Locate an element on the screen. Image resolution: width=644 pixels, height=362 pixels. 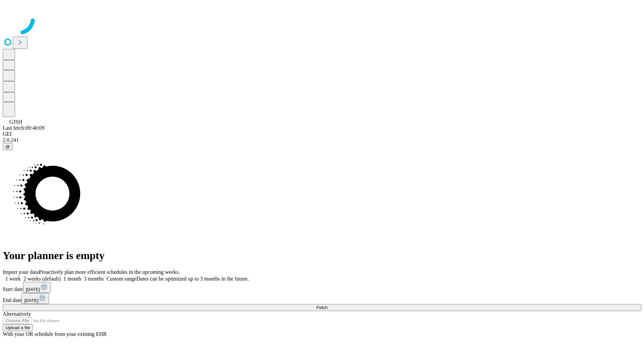
span: 1 month is located at coordinates (72, 279).